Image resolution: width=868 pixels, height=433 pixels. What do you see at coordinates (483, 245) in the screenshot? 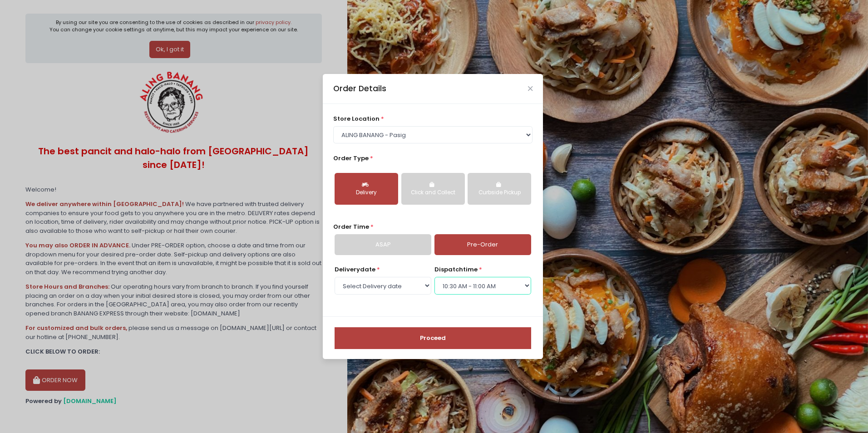
I see `a: Pre-Order` at bounding box center [483, 245].